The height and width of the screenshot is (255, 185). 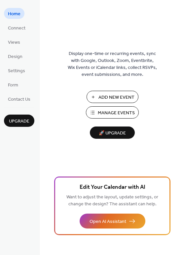 I want to click on button: Add New Event, so click(x=113, y=97).